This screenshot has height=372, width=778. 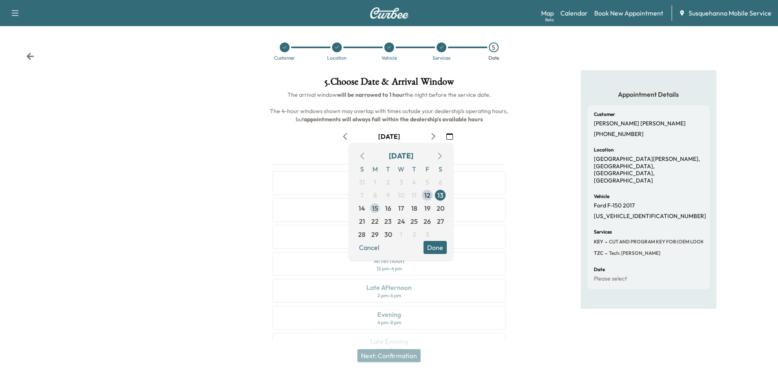 I want to click on span: Tech: Zach C, so click(x=634, y=253).